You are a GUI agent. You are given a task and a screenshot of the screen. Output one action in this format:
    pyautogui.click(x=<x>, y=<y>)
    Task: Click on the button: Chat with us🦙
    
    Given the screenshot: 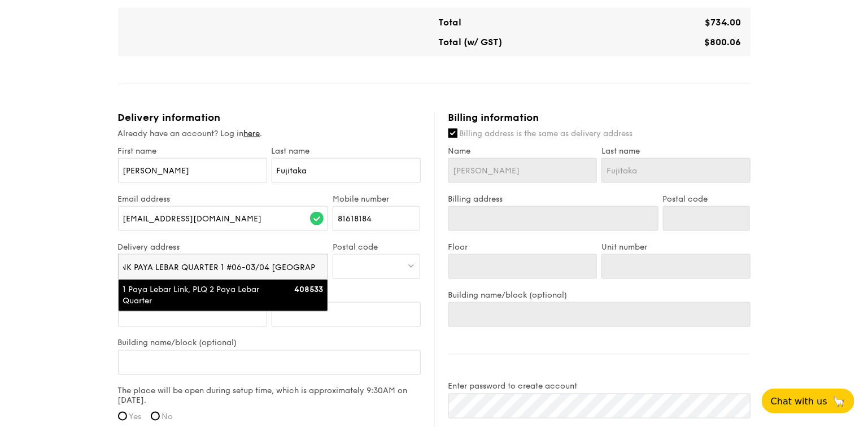 What is the action you would take?
    pyautogui.click(x=808, y=401)
    